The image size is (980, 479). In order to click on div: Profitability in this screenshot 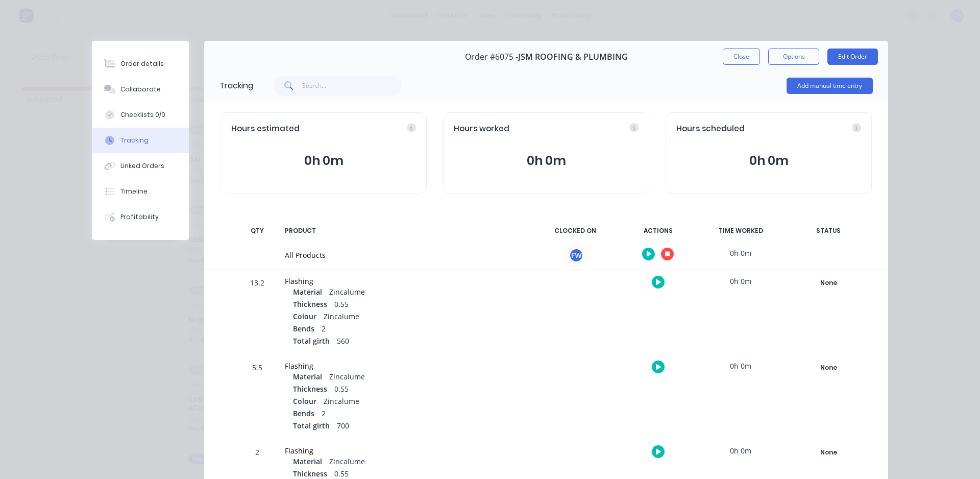, I will do `click(140, 217)`.